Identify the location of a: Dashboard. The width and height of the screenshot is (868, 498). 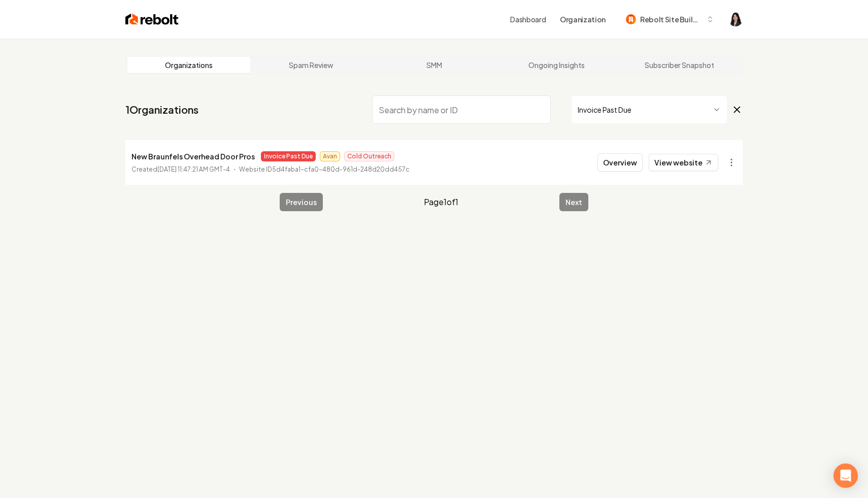
(528, 19).